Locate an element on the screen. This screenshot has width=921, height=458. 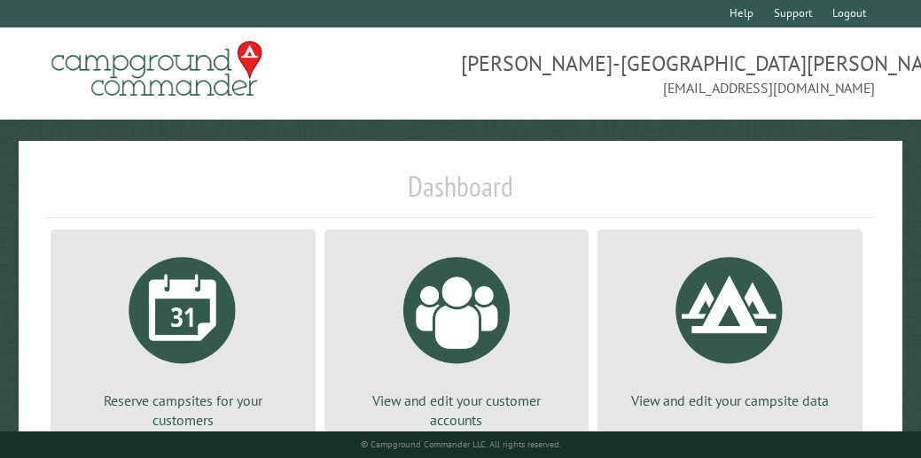
p: View and edit your customer accounts is located at coordinates (457, 411).